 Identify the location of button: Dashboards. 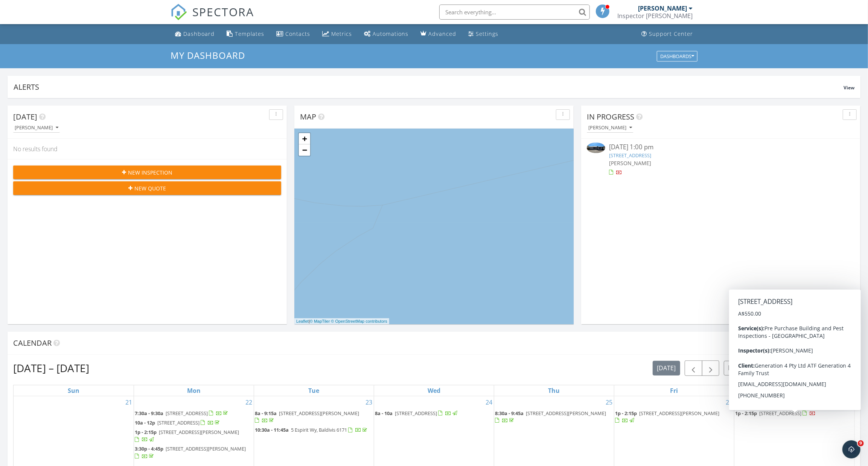
(678, 56).